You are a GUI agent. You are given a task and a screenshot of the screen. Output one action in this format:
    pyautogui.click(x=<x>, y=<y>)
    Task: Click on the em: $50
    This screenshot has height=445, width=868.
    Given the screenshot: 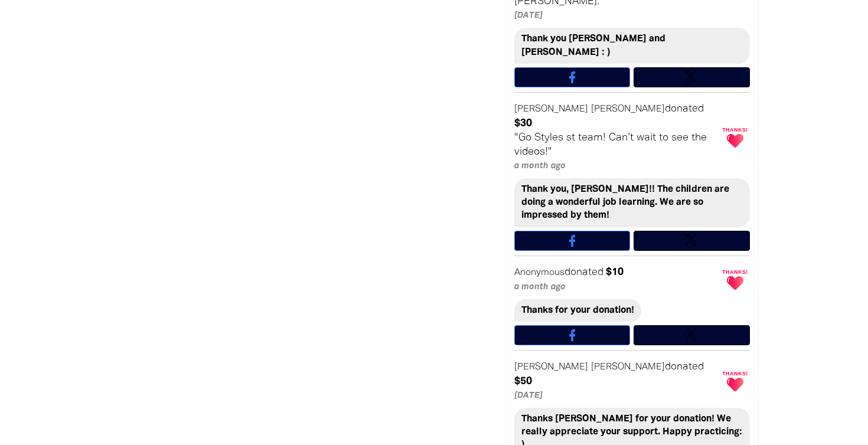 What is the action you would take?
    pyautogui.click(x=523, y=382)
    